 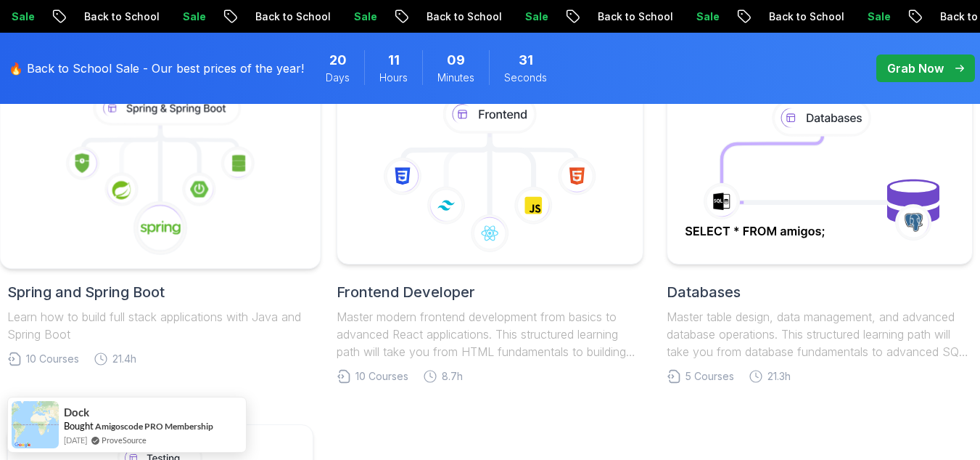 I want to click on span: 20 Days, so click(x=338, y=61).